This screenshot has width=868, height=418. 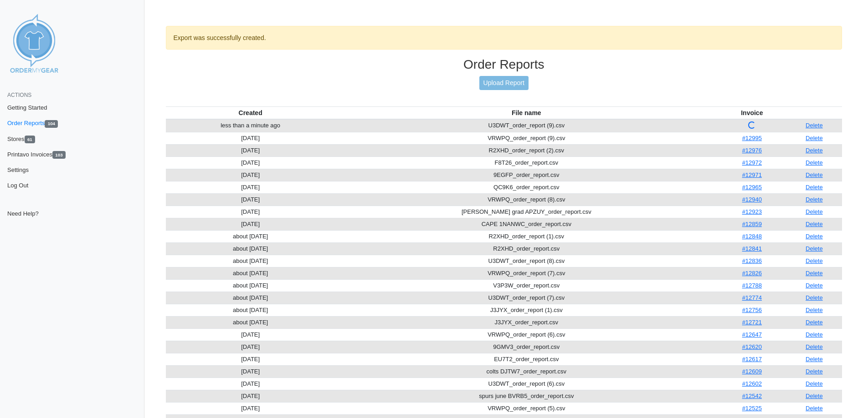 What do you see at coordinates (19, 95) in the screenshot?
I see `span: Actions` at bounding box center [19, 95].